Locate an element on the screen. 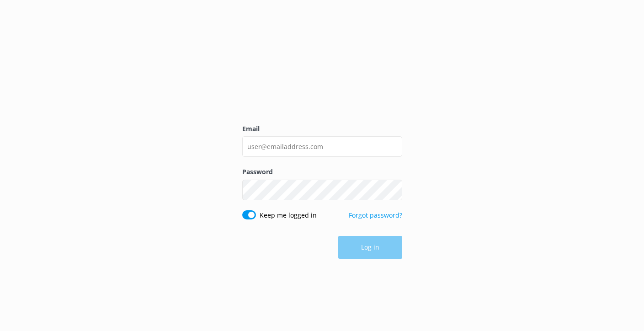 Image resolution: width=644 pixels, height=331 pixels. input: user@emailaddress.com is located at coordinates (322, 146).